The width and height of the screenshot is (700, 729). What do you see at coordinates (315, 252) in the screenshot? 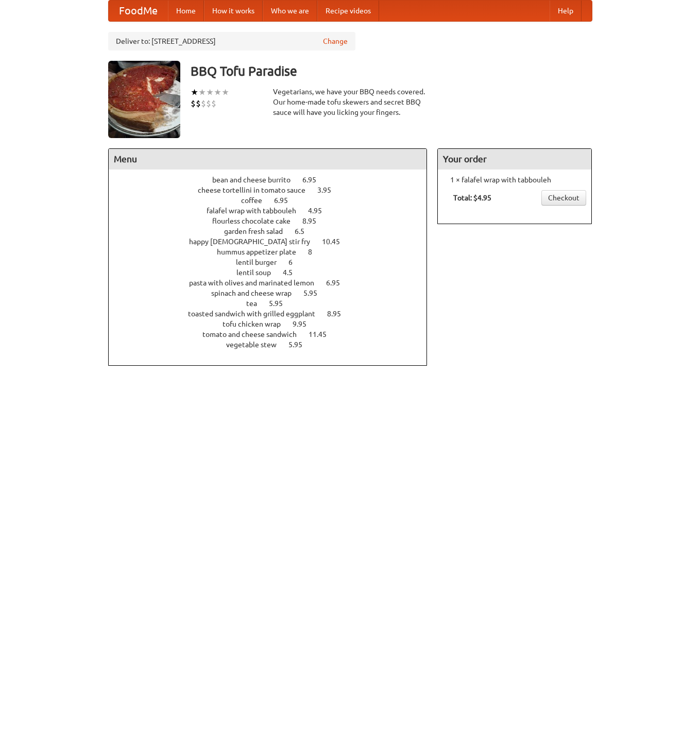
I see `span: 8` at bounding box center [315, 252].